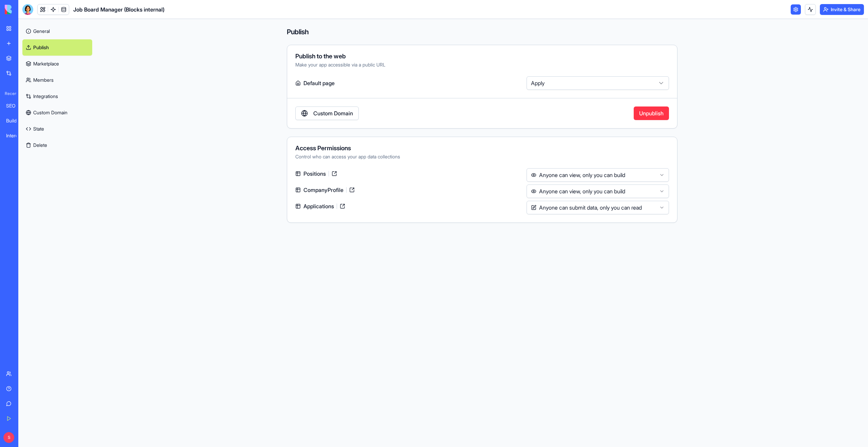 Image resolution: width=868 pixels, height=447 pixels. I want to click on button: Delete, so click(57, 145).